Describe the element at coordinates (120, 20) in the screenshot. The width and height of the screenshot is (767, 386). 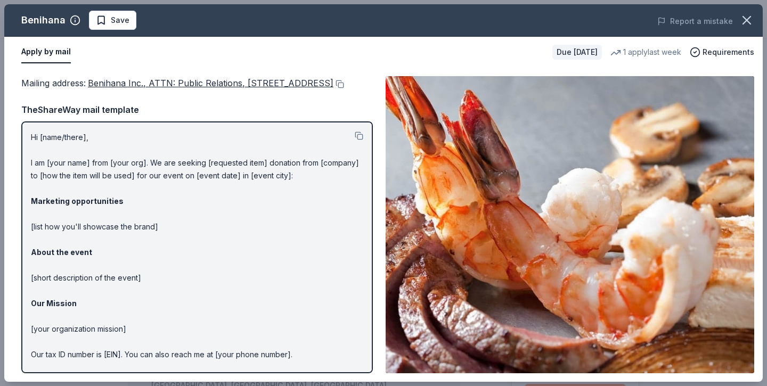
I see `span: Save` at that location.